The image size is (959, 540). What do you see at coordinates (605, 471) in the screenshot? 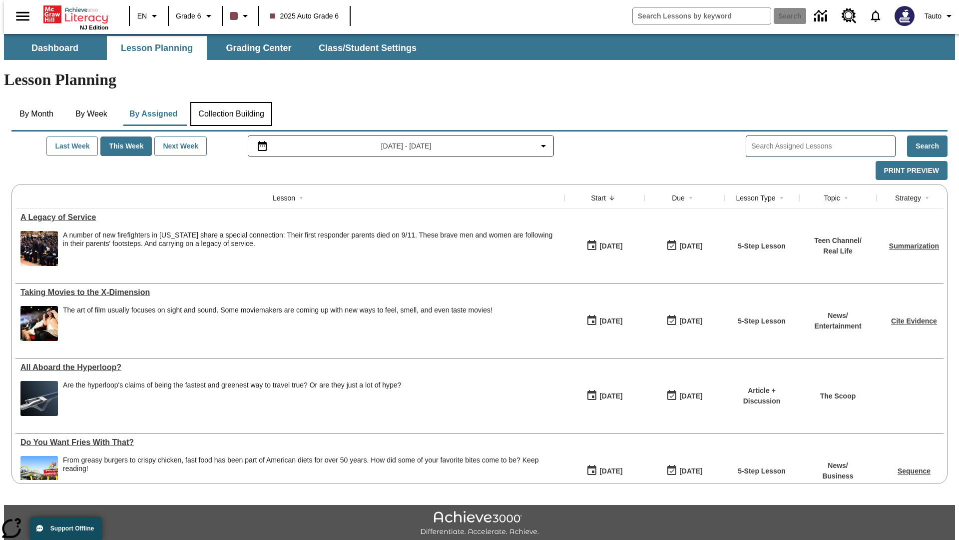
I see `button: 07/14/25: First time the lesson was available` at bounding box center [605, 471].